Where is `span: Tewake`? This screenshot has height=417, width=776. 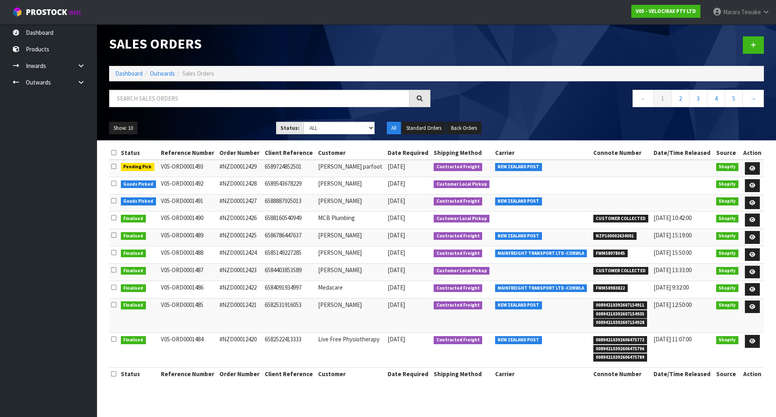 span: Tewake is located at coordinates (751, 12).